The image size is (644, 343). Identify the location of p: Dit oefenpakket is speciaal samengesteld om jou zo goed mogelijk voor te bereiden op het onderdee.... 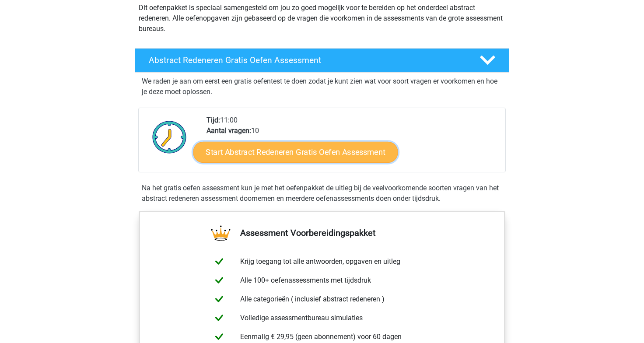
(322, 18).